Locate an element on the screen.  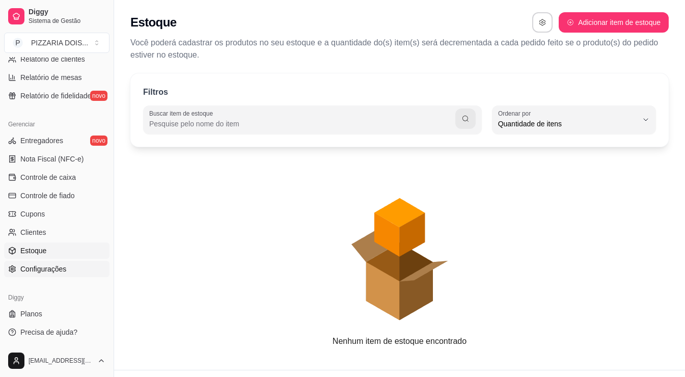
span: Controle de caixa is located at coordinates (48, 177).